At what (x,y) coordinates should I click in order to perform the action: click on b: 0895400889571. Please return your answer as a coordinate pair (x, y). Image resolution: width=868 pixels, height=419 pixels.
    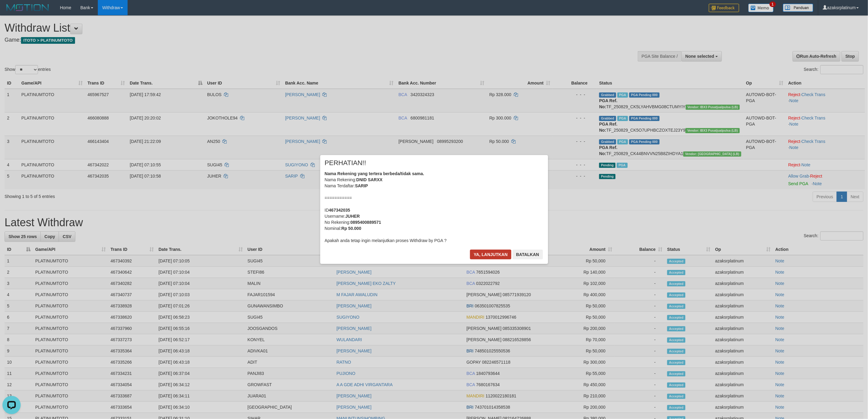
    Looking at the image, I should click on (365, 223).